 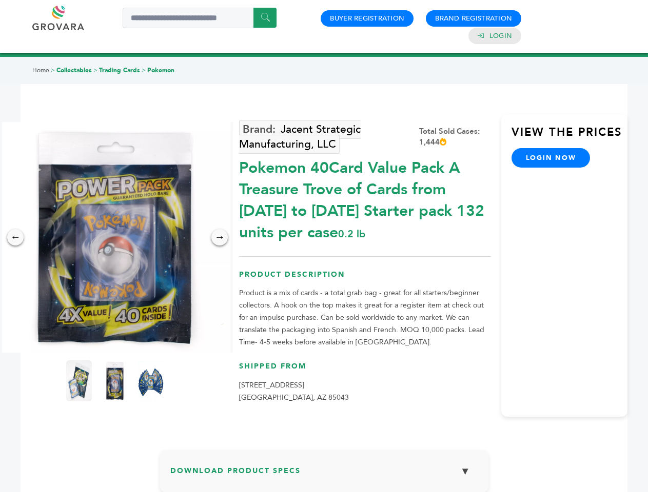 I want to click on a: Home, so click(x=41, y=70).